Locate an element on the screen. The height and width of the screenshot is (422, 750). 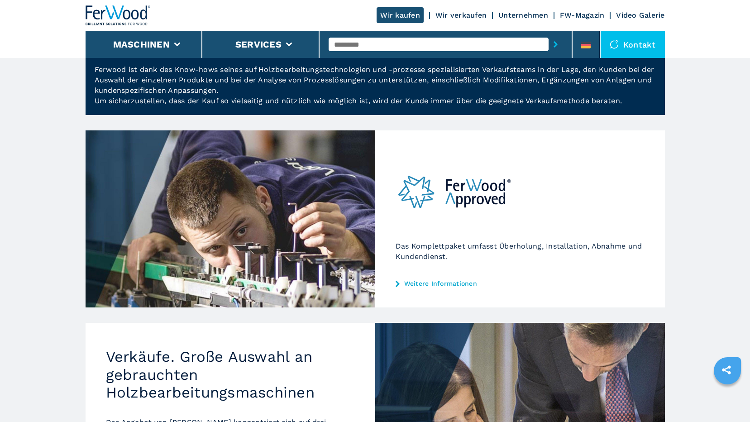
a: sharethis is located at coordinates (726, 370).